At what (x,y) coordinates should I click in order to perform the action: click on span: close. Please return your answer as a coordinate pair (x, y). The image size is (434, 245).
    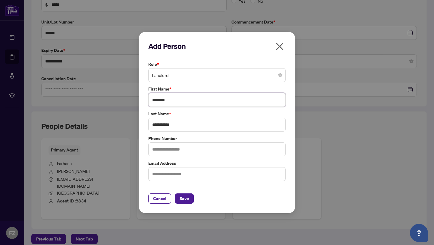
    Looking at the image, I should click on (280, 46).